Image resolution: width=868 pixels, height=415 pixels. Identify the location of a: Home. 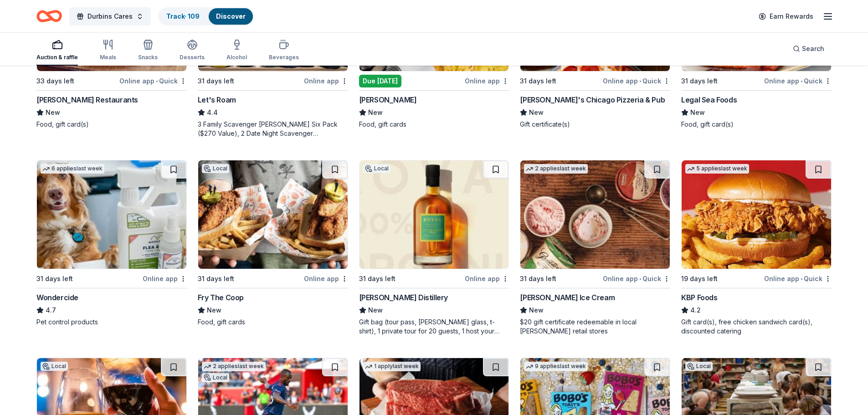
(49, 16).